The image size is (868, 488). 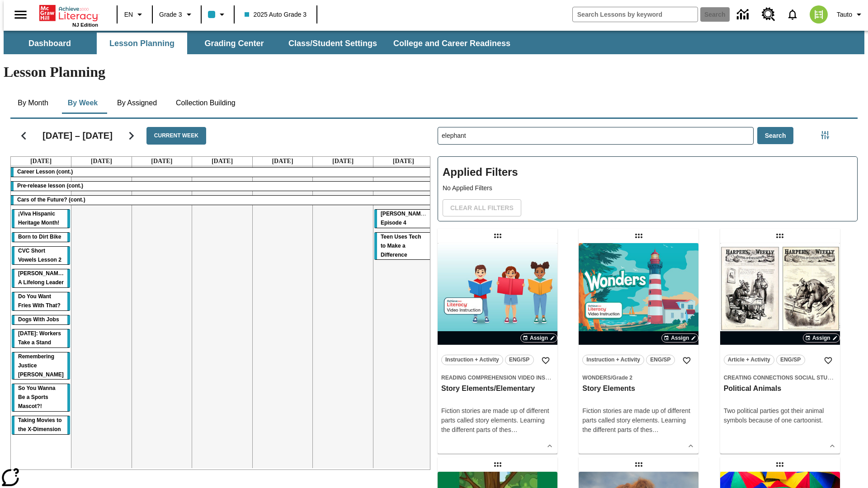 What do you see at coordinates (779, 388) in the screenshot?
I see `h3: Political Animals` at bounding box center [779, 388].